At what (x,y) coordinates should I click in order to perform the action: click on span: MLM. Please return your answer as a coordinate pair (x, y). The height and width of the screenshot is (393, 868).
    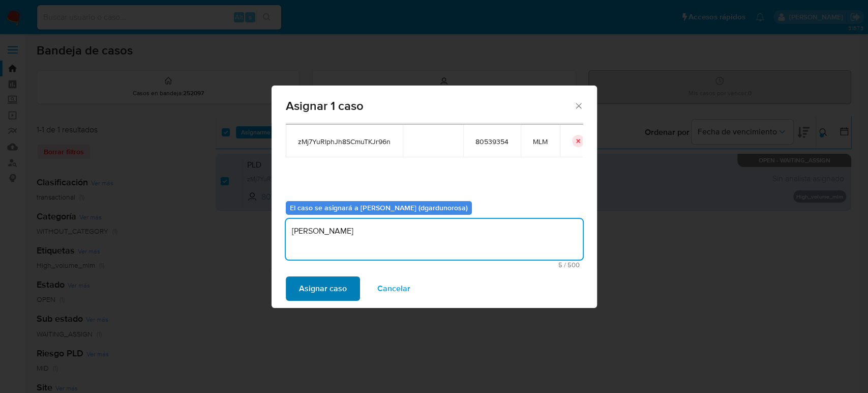
    Looking at the image, I should click on (540, 142).